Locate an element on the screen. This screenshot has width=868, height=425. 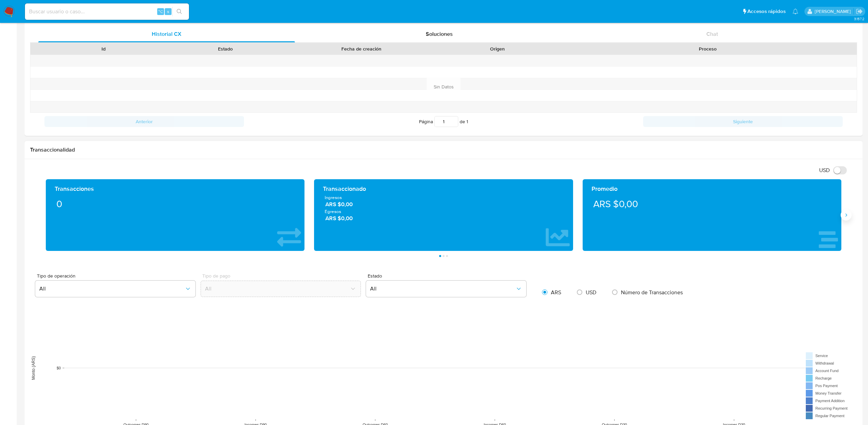
a: Notificaciones is located at coordinates (796, 11).